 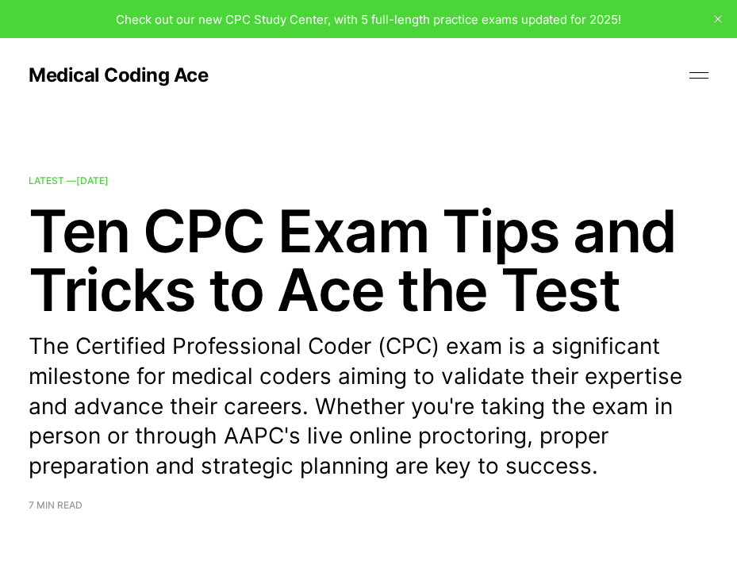 What do you see at coordinates (368, 19) in the screenshot?
I see `span: Check out our new CPC Study Center, with 5 full-length practice exams updated for 2025!` at bounding box center [368, 19].